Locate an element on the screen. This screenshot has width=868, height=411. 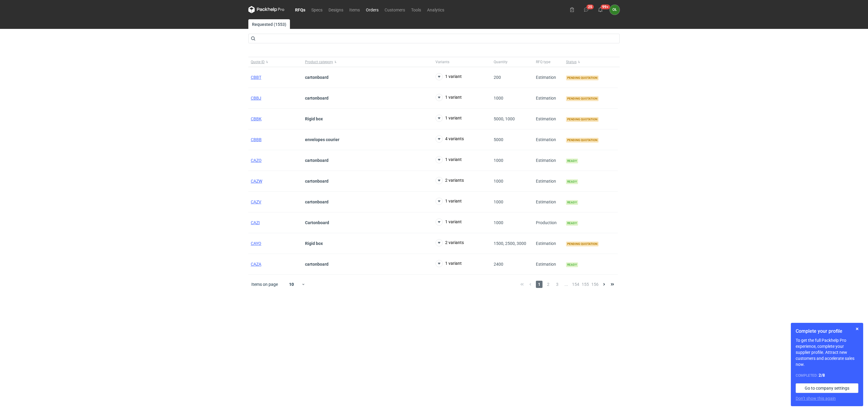
div: Completed: is located at coordinates (827, 375).